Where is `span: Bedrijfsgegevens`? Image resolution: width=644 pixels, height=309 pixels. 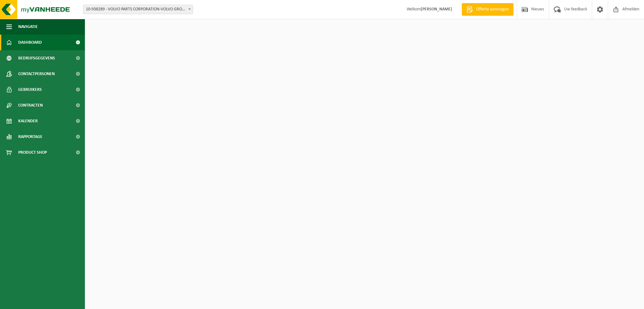 span: Bedrijfsgegevens is located at coordinates (37, 58).